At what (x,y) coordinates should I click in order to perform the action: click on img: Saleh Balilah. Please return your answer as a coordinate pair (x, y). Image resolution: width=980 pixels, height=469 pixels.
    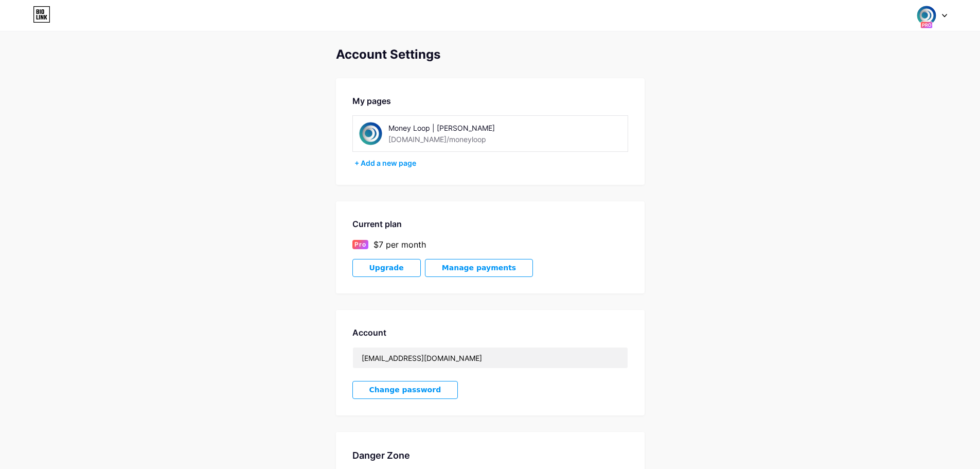
    Looking at the image, I should click on (927, 16).